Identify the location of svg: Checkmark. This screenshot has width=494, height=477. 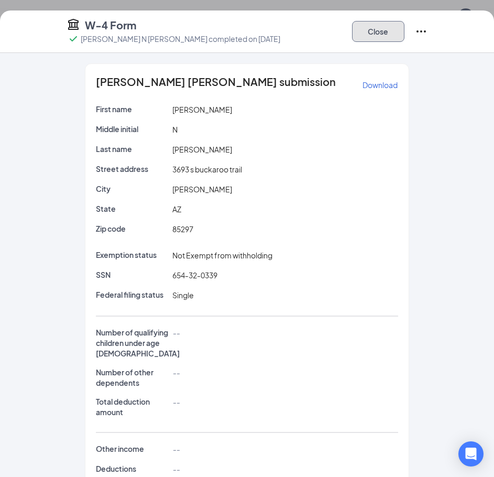
(73, 39).